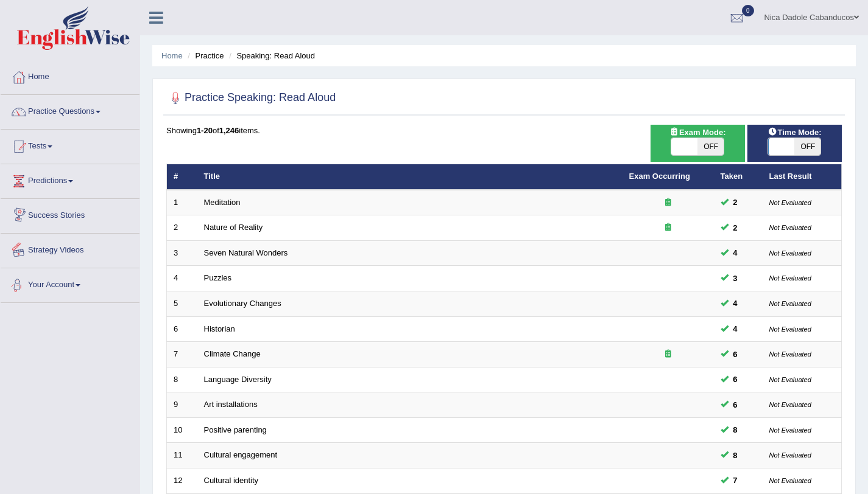 The width and height of the screenshot is (868, 494). Describe the element at coordinates (697, 132) in the screenshot. I see `span: Exam Mode:` at that location.